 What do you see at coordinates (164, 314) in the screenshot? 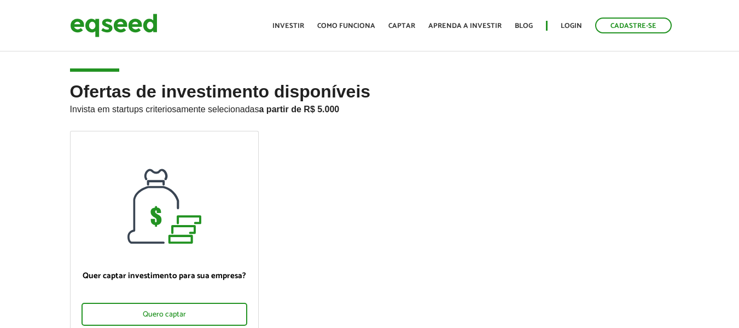
I see `div: Quero captar` at bounding box center [164, 314].